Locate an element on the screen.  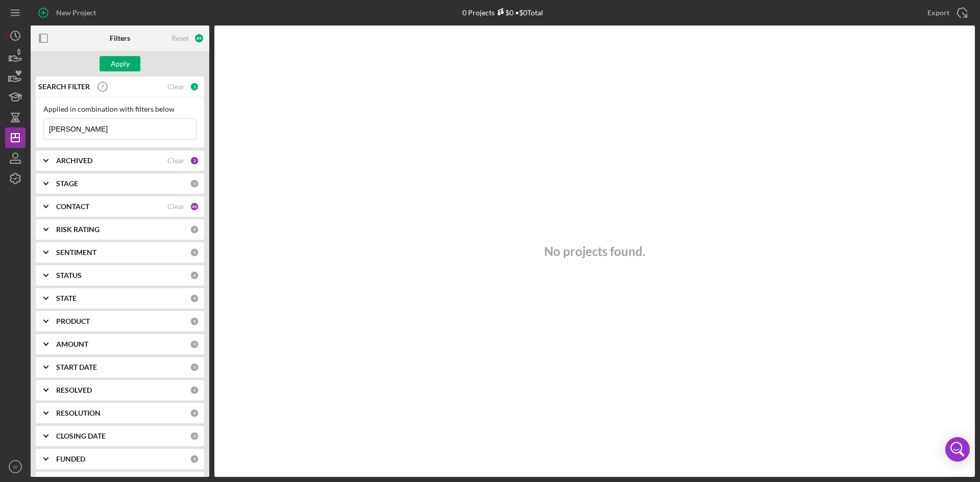
b: RESOLVED is located at coordinates (74, 390).